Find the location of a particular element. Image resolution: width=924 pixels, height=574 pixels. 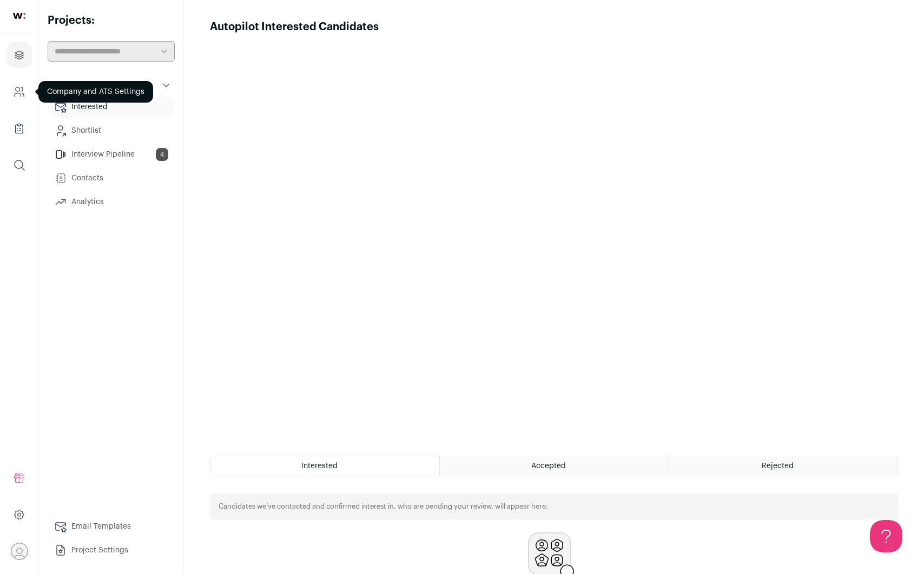

a: Interested is located at coordinates (111, 107).